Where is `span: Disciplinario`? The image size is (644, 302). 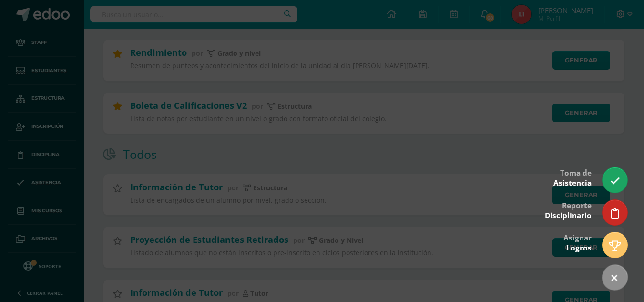 span: Disciplinario is located at coordinates (568, 215).